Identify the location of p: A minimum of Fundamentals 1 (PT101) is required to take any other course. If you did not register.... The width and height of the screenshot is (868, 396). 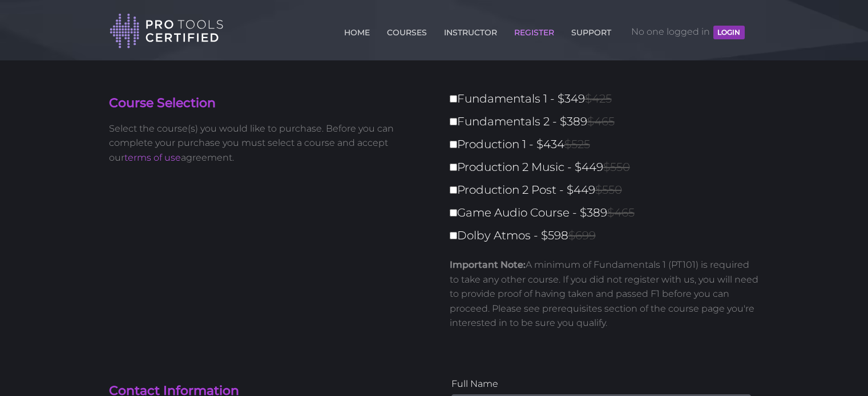
(605, 295).